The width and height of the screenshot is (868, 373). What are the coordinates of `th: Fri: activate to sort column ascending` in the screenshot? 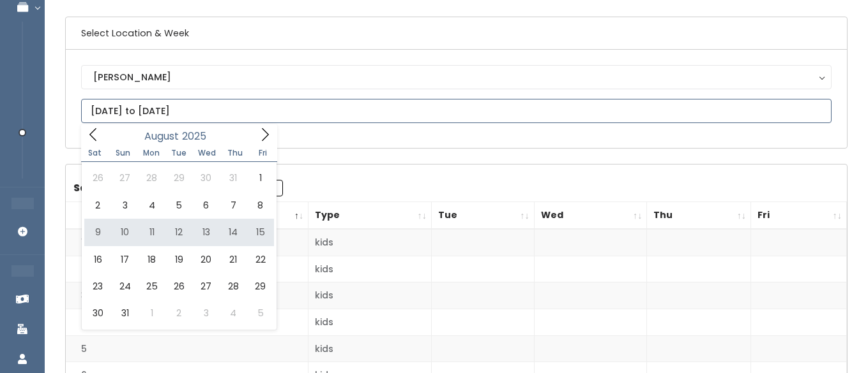 It's located at (798, 216).